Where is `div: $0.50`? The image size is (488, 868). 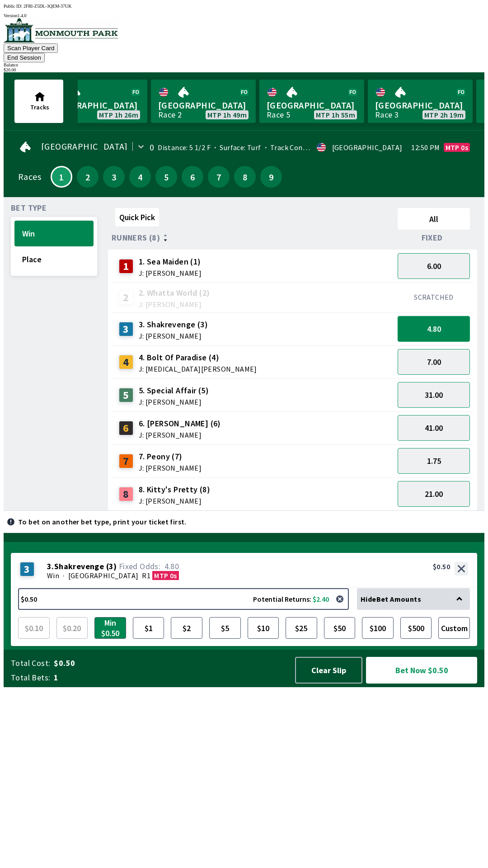
div: $0.50 is located at coordinates (442, 566).